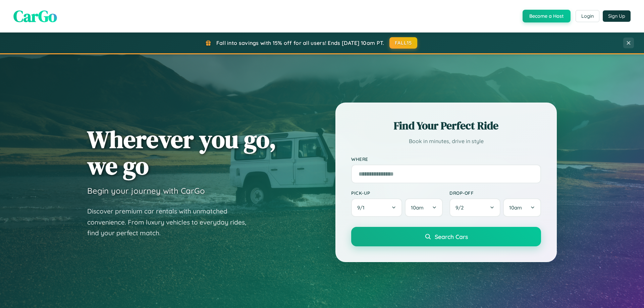 The height and width of the screenshot is (308, 644). What do you see at coordinates (182, 153) in the screenshot?
I see `h1: Wherever you go, we go` at bounding box center [182, 153].